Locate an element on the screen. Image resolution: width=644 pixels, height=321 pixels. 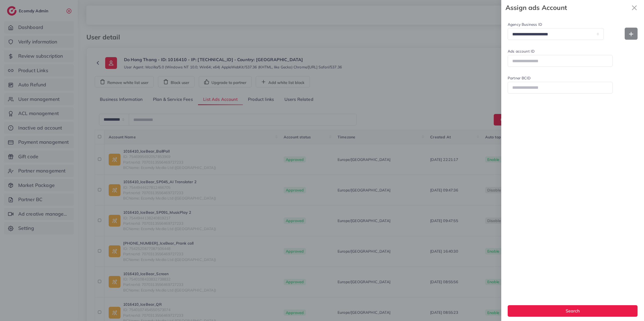
img: Add new is located at coordinates (631, 34).